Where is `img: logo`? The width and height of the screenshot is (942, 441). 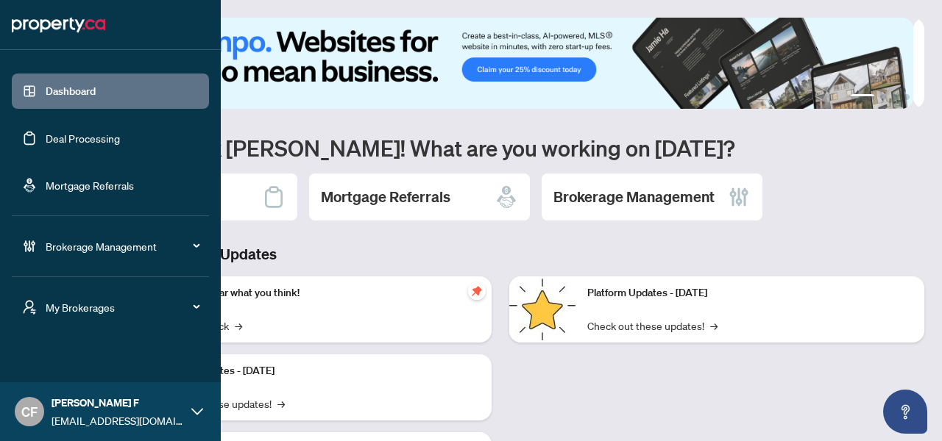
img: logo is located at coordinates (58, 25).